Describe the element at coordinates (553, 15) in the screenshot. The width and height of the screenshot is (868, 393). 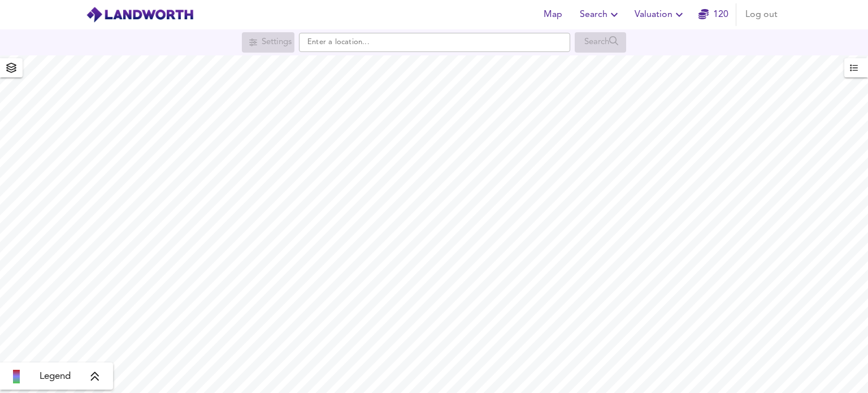
I see `button: Map` at that location.